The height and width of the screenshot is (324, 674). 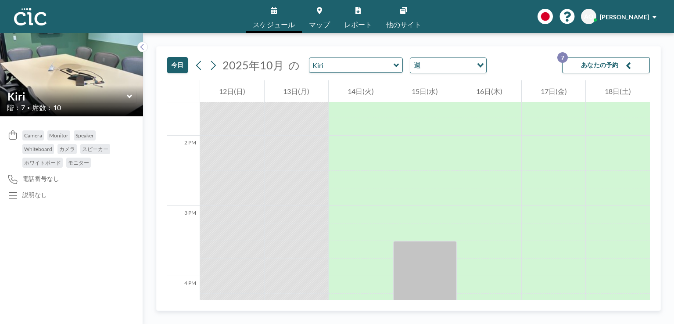 I want to click on input: Search for option, so click(x=448, y=65).